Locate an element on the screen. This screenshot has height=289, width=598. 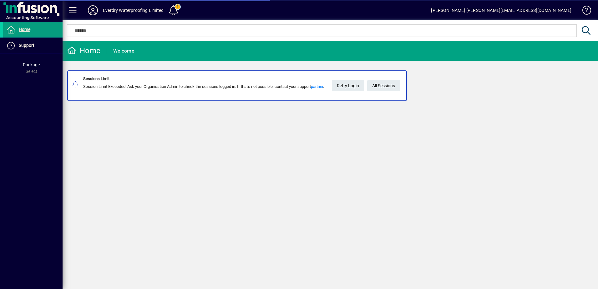
button: Retry Login is located at coordinates (348, 86).